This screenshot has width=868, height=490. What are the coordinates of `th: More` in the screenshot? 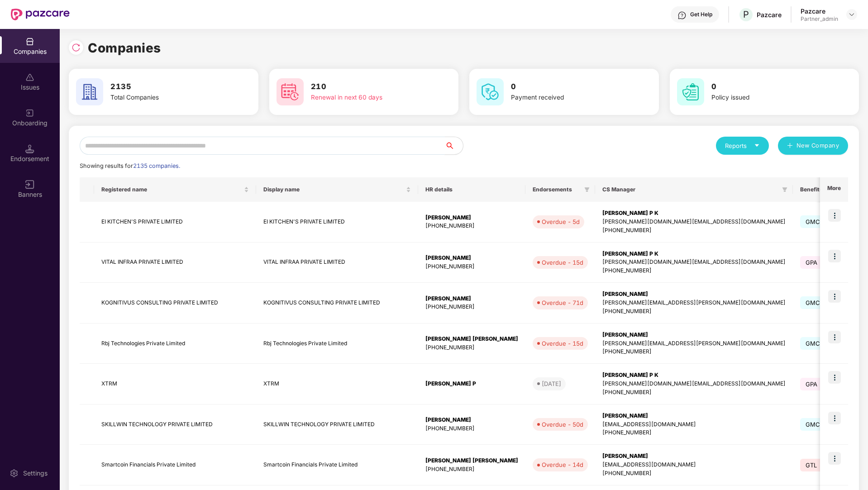 It's located at (834, 190).